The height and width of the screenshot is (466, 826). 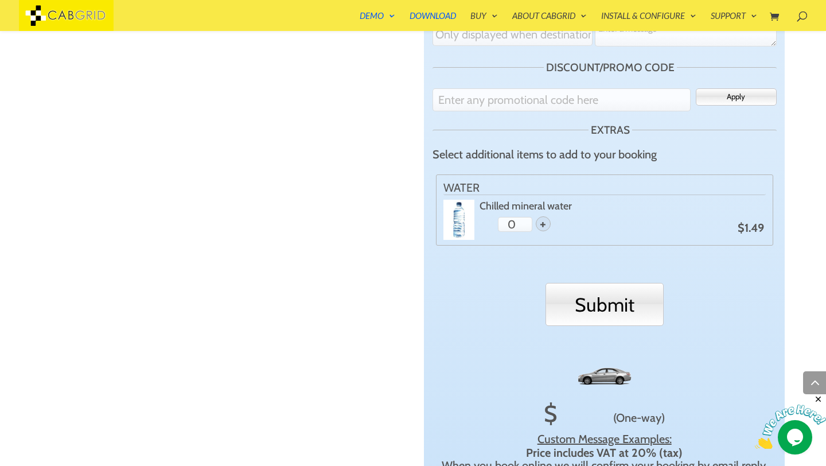 What do you see at coordinates (515, 224) in the screenshot?
I see `input: Enter Water quantity (min: 0, max: 1000)` at bounding box center [515, 224].